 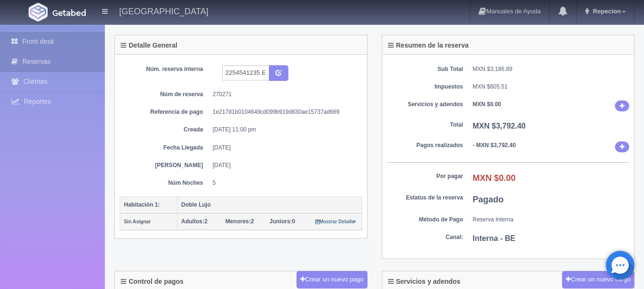 I want to click on button: Crear un nuevo cargo, so click(x=598, y=279).